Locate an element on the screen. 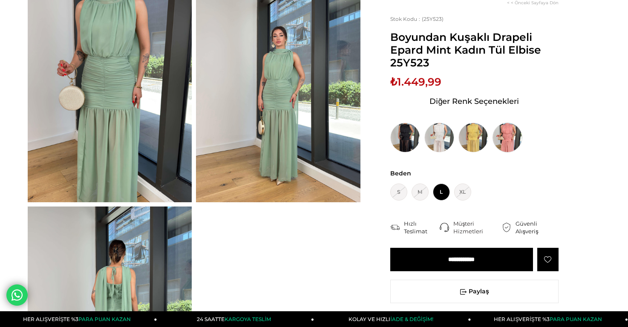 The height and width of the screenshot is (327, 628). span: L is located at coordinates (441, 192).